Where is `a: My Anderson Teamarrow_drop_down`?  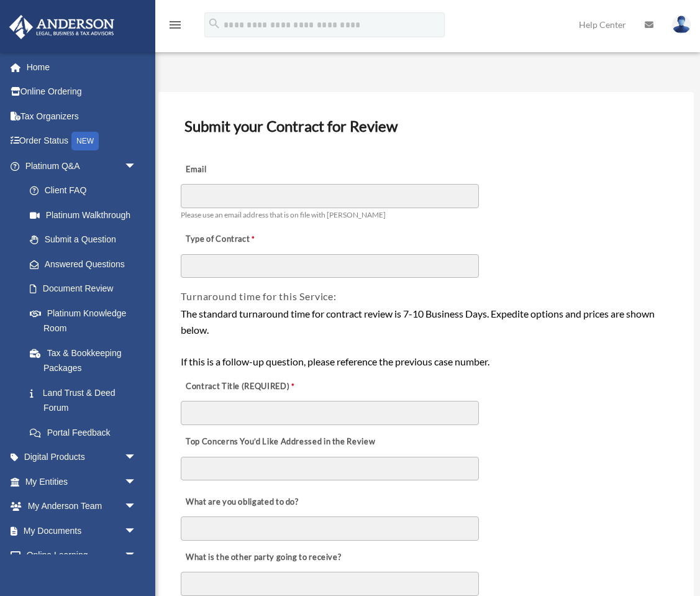
a: My Anderson Teamarrow_drop_down is located at coordinates (82, 506).